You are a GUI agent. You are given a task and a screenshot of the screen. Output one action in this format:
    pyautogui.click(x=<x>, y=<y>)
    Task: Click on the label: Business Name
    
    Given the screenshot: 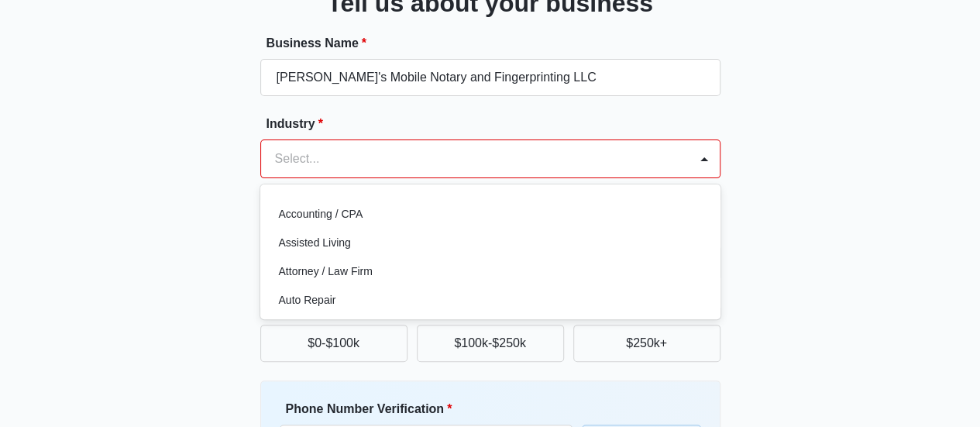 What is the action you would take?
    pyautogui.click(x=497, y=44)
    